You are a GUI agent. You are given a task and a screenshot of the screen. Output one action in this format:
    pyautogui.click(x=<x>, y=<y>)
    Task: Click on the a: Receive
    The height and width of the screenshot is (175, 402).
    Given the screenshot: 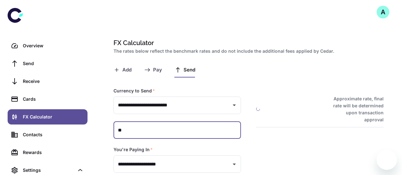 What is the action you would take?
    pyautogui.click(x=48, y=81)
    